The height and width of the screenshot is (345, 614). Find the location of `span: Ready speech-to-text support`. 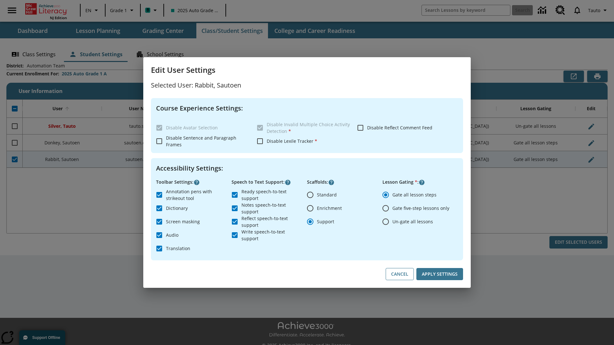

span: Ready speech-to-text support is located at coordinates (271, 195).